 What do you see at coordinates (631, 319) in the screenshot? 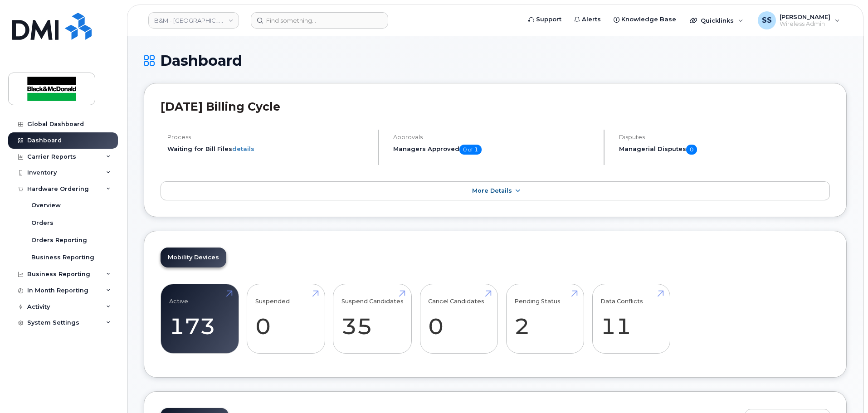
I see `a: Data Conflicts 11` at bounding box center [631, 319].